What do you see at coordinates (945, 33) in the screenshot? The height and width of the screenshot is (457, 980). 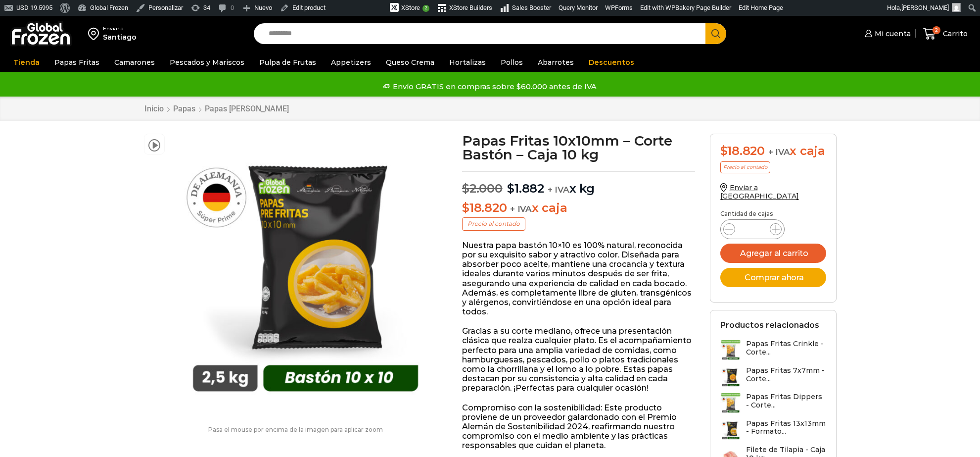 I see `a: 2 Carrito` at bounding box center [945, 33].